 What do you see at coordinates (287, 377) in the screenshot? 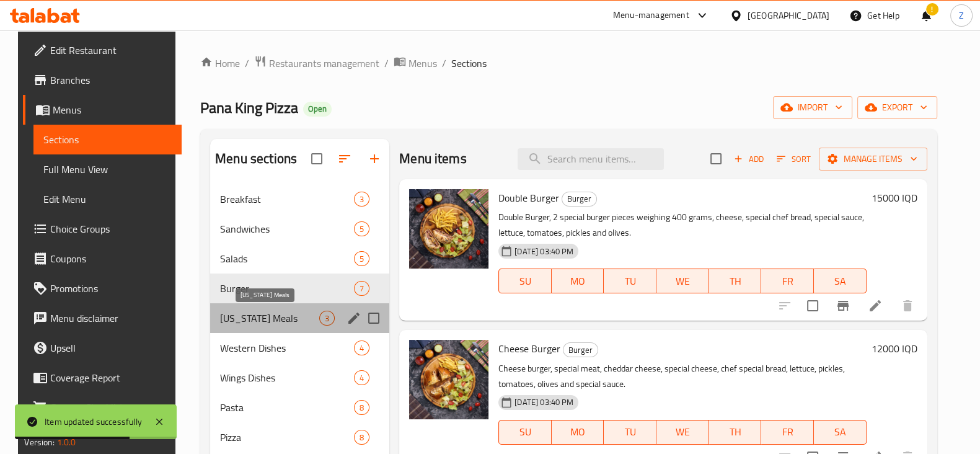
I see `span: Wings Dishes` at bounding box center [287, 377].